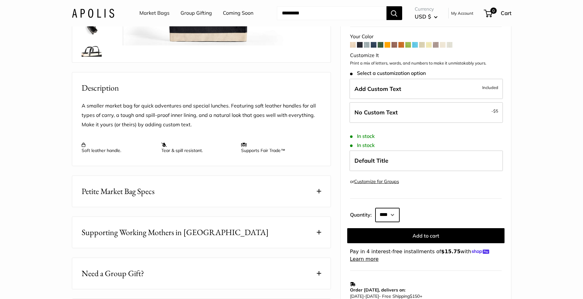 The height and width of the screenshot is (299, 583). What do you see at coordinates (118, 191) in the screenshot?
I see `span: Petite Market Bag Specs` at bounding box center [118, 191].